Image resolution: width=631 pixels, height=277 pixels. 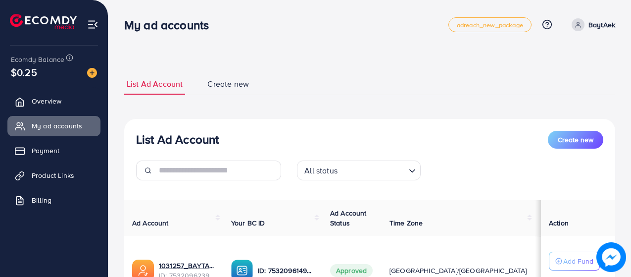 I want to click on a: BaytAek, so click(x=592, y=25).